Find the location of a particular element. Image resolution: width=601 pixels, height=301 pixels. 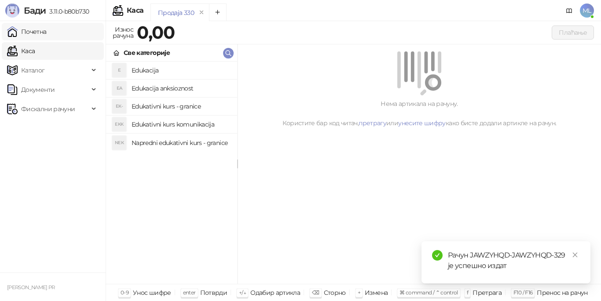

a: Документација is located at coordinates (569, 11).